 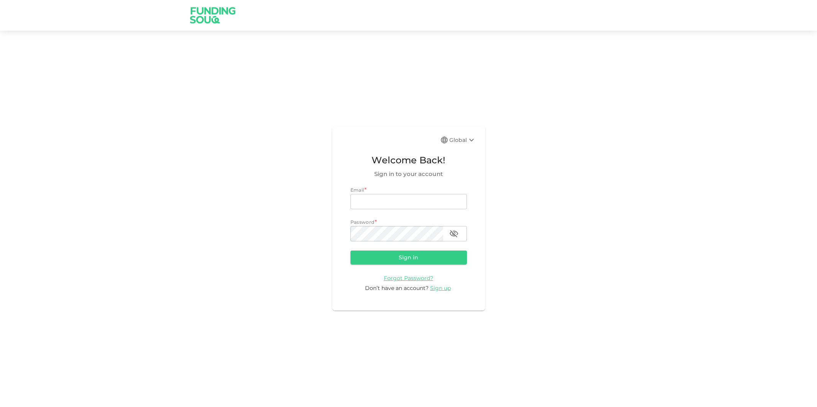 I want to click on div: Global, so click(x=462, y=140).